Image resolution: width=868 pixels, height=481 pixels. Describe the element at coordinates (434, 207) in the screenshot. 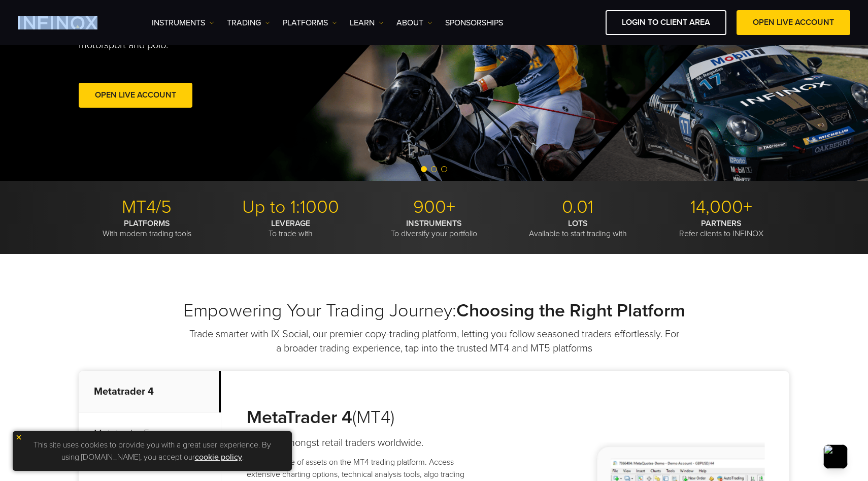

I see `p: 900+` at that location.